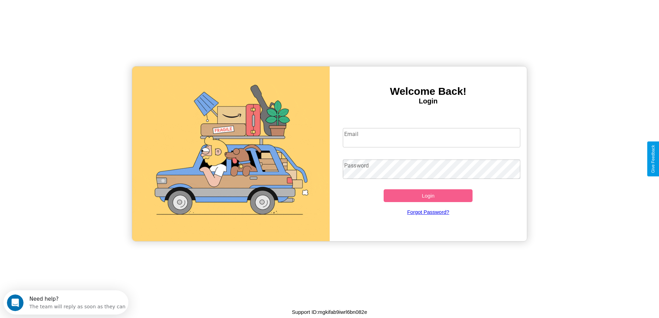 Image resolution: width=659 pixels, height=318 pixels. Describe the element at coordinates (428, 101) in the screenshot. I see `h4: Login` at that location.